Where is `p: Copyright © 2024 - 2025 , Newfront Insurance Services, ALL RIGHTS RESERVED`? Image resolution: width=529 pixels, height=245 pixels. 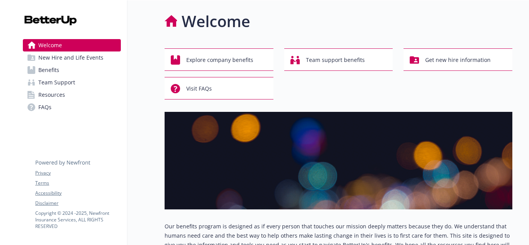 p: Copyright © 2024 - 2025 , Newfront Insurance Services, ALL RIGHTS RESERVED is located at coordinates (78, 219).